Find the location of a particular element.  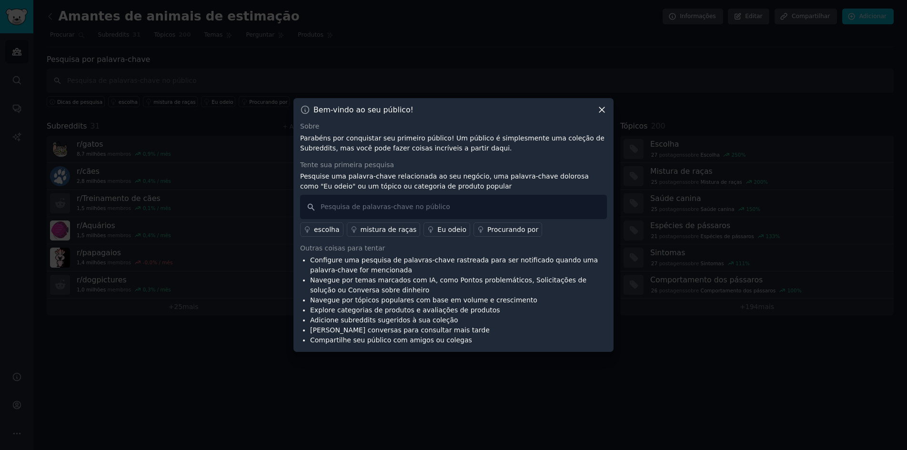

a: mistura de raças is located at coordinates (383, 229).